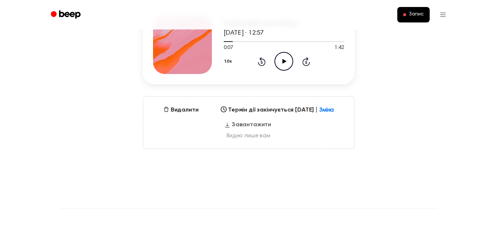 The width and height of the screenshot is (497, 236). I want to click on a: Звуковий сигнал, so click(66, 15).